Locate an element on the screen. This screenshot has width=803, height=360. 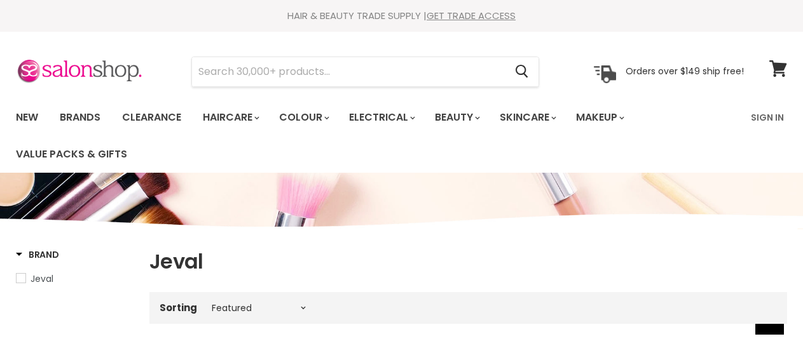
a: Jeval is located at coordinates (74, 279).